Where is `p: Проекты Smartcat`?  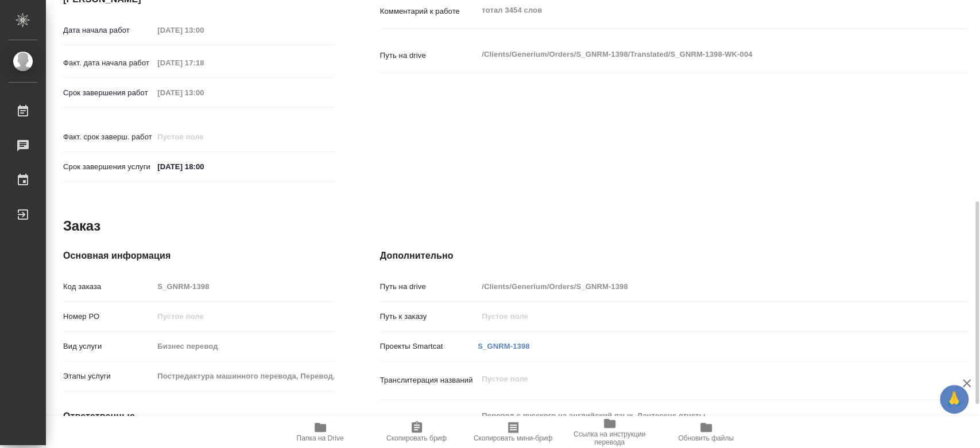
p: Проекты Smartcat is located at coordinates (429, 347).